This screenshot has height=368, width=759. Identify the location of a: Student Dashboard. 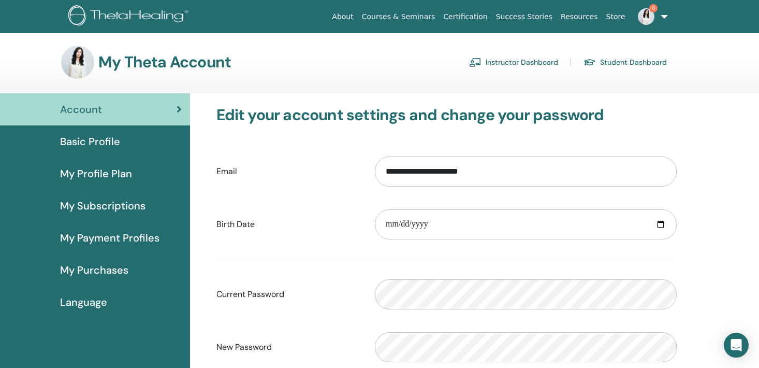
(625, 62).